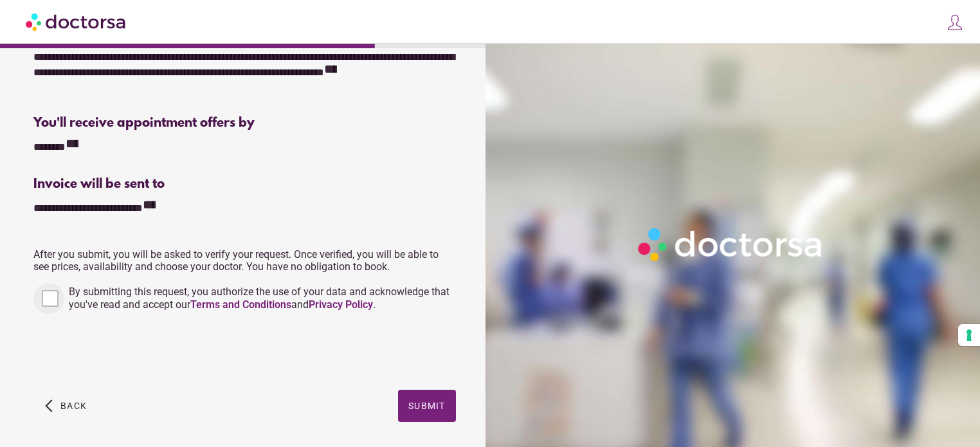  What do you see at coordinates (73, 406) in the screenshot?
I see `span: Back` at bounding box center [73, 406].